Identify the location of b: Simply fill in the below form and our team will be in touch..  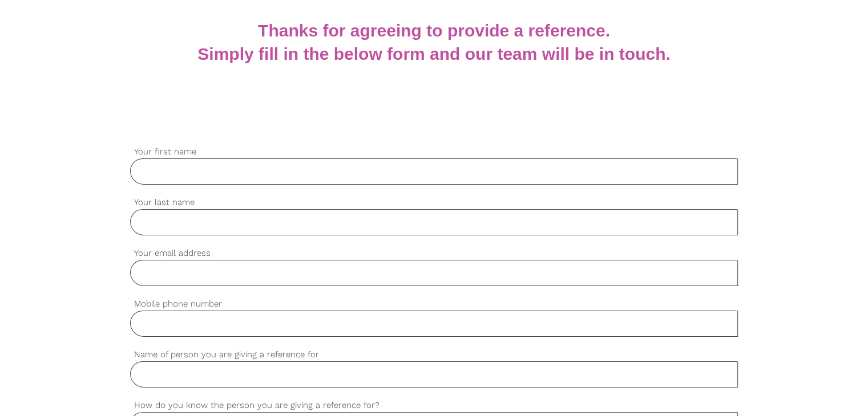
(434, 53).